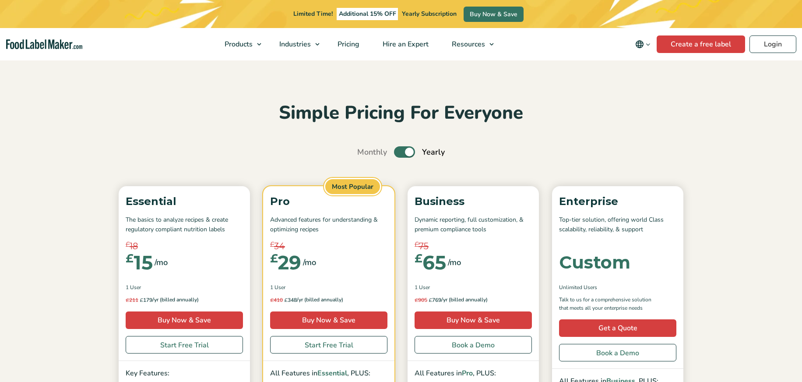 The height and width of the screenshot is (382, 802). Describe the element at coordinates (139, 300) in the screenshot. I see `span: 179` at that location.